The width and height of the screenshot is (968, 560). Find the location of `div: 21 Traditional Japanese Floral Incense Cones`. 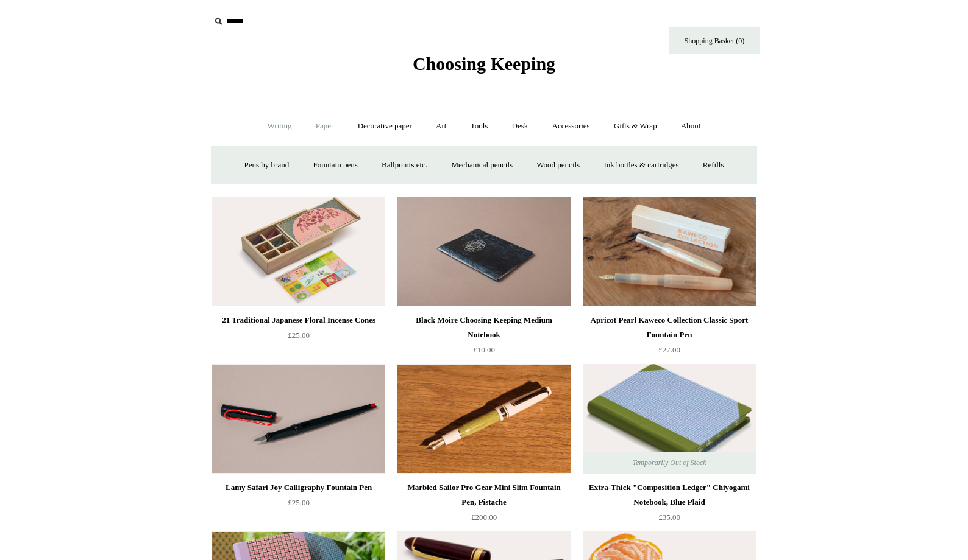

div: 21 Traditional Japanese Floral Incense Cones is located at coordinates (298, 320).